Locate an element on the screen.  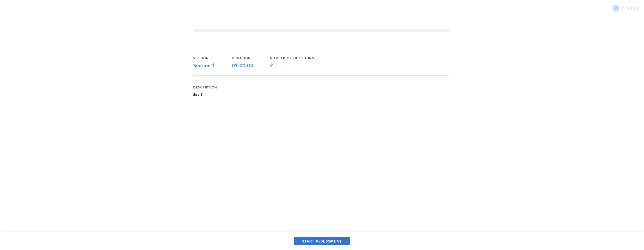
p: Sec 1 is located at coordinates (198, 95).